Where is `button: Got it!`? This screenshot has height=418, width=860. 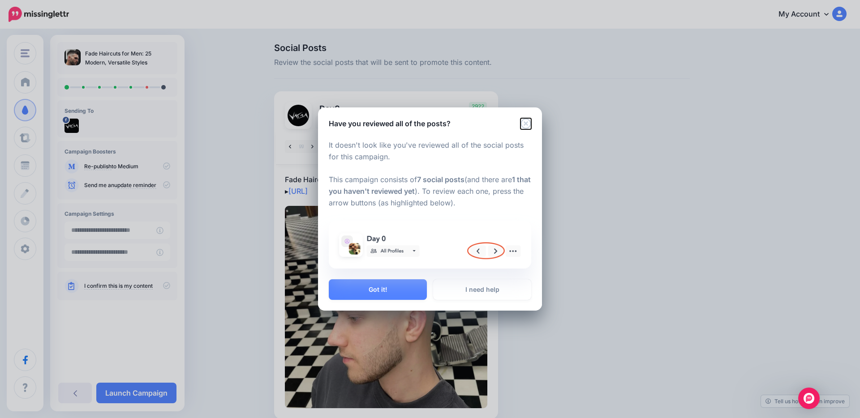 button: Got it! is located at coordinates (377, 290).